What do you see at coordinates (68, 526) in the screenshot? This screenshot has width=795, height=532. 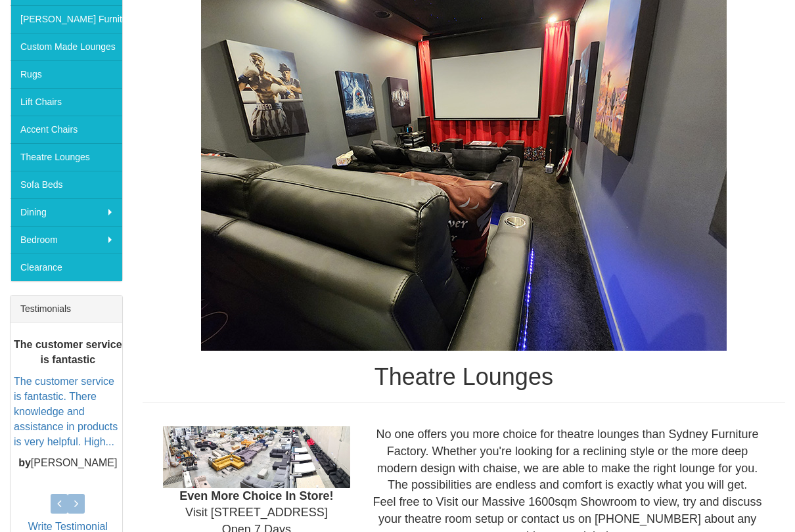 I see `a: Write Testimonial` at bounding box center [68, 526].